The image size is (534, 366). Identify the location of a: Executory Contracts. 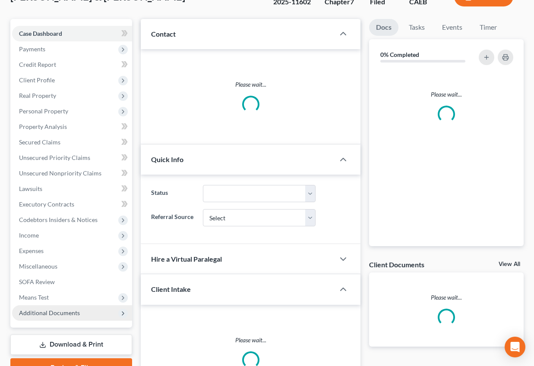
(72, 204).